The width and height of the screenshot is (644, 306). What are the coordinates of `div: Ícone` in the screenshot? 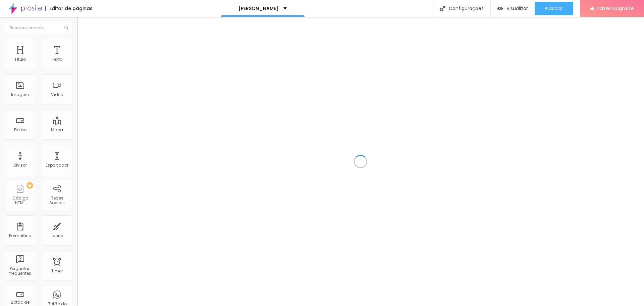 It's located at (57, 236).